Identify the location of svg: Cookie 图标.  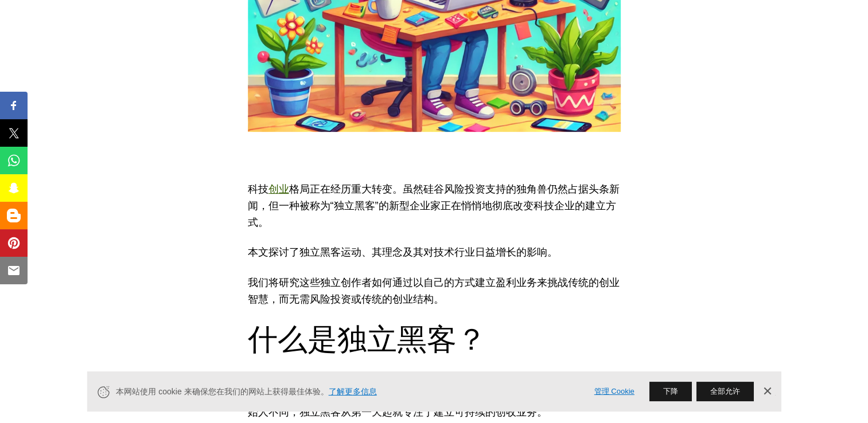
(103, 392).